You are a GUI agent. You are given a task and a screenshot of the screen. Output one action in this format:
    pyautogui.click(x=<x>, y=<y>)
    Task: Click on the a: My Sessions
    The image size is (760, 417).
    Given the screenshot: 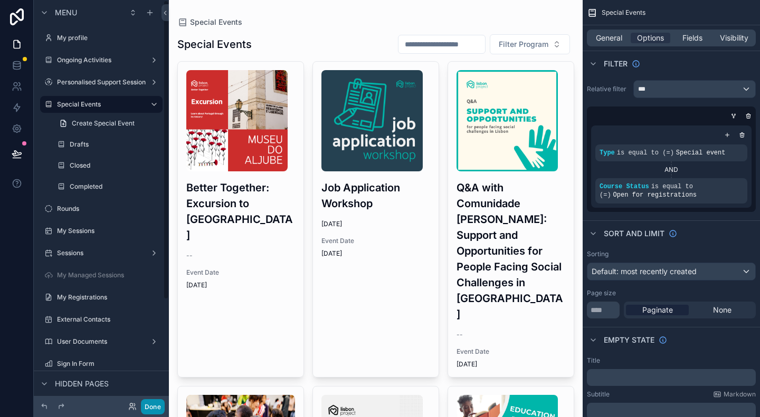 What is the action you would take?
    pyautogui.click(x=101, y=231)
    